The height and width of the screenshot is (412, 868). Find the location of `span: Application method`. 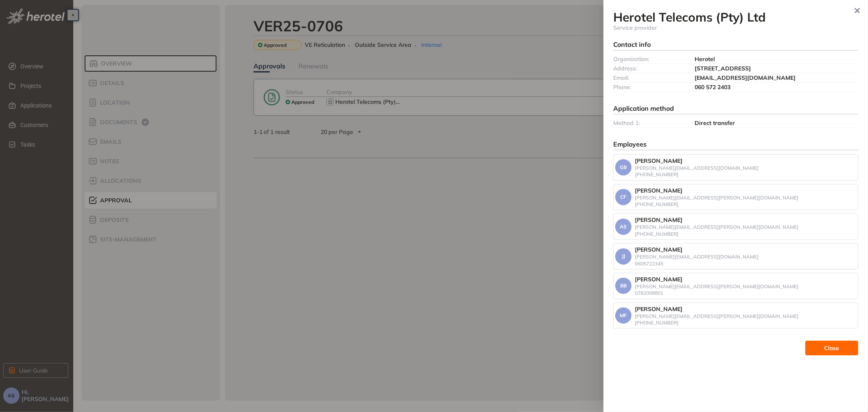

span: Application method is located at coordinates (644, 108).